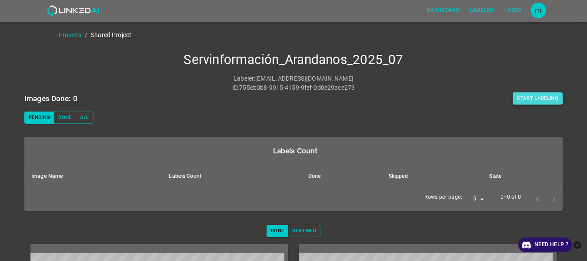 Image resolution: width=587 pixels, height=261 pixels. Describe the element at coordinates (297, 87) in the screenshot. I see `p: 755cb0b8-9915-4159-9fef-0d0e29ace273` at that location.